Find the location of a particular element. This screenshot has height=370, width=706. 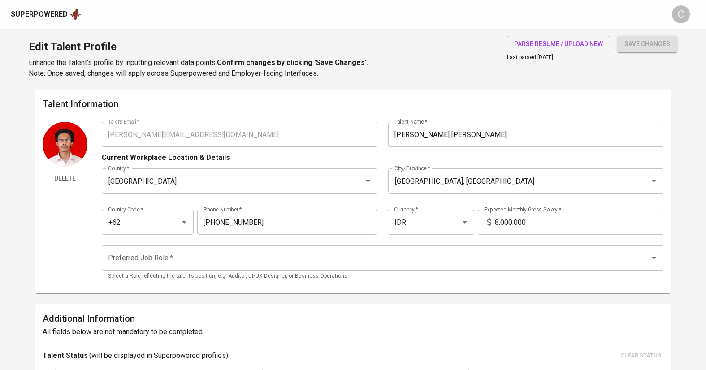

b: Confirm changes by clicking 'Save Changes'. is located at coordinates (293, 62).